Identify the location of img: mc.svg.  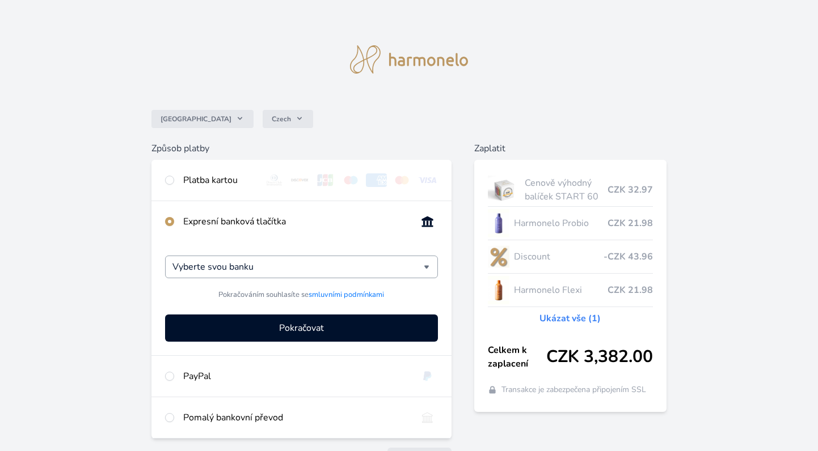
(401, 180).